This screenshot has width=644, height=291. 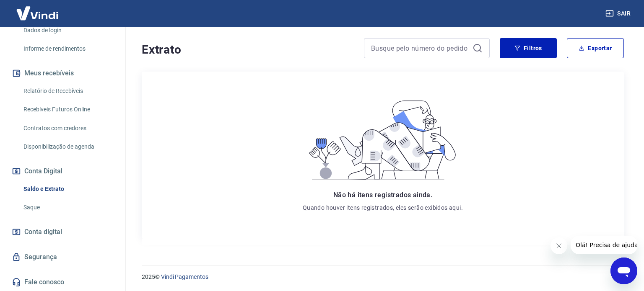 I want to click on a: Dados de login, so click(x=67, y=30).